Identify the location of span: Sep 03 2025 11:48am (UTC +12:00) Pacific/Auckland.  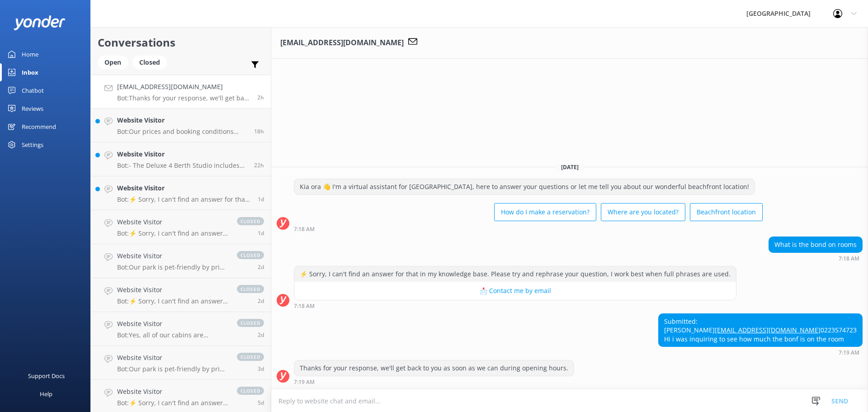
(259, 165).